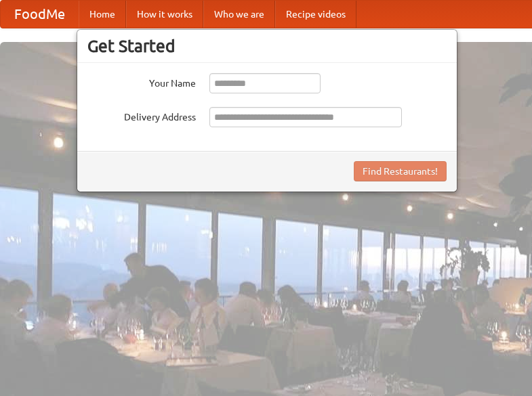  I want to click on a: Recipe videos, so click(316, 14).